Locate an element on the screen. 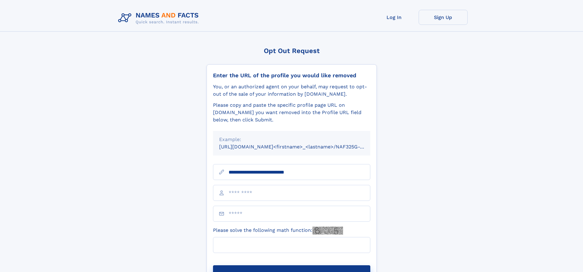 The image size is (583, 272). div: You, or an authorized agent on your behalf, may request to opt-out of the sale of your informatio... is located at coordinates (292, 90).